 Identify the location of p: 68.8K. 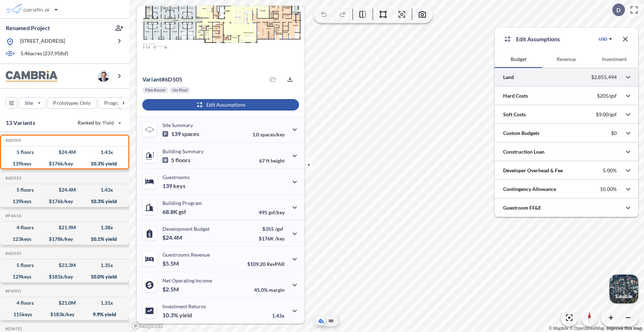
(174, 212).